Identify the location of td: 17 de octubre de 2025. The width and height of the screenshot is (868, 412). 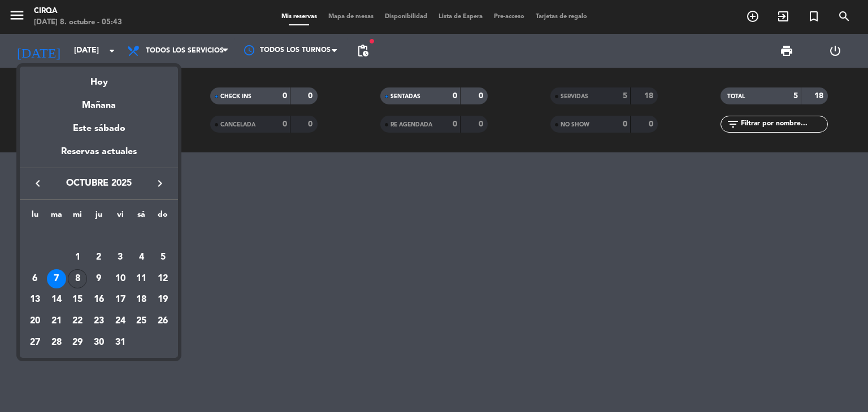
(120, 300).